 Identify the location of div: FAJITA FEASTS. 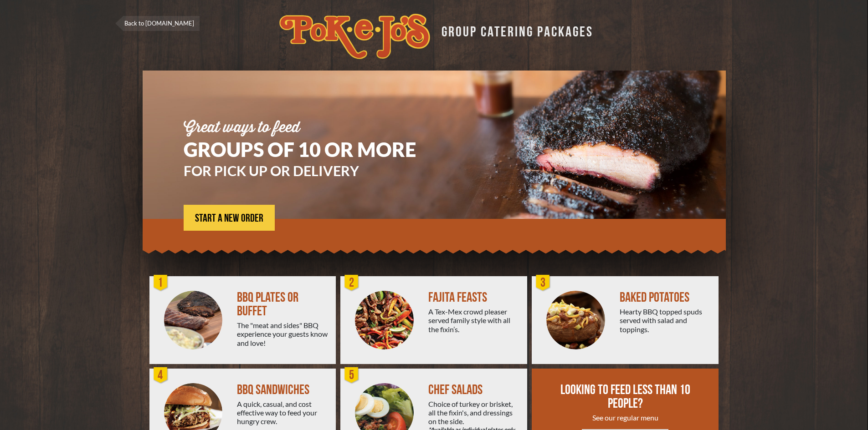
(474, 297).